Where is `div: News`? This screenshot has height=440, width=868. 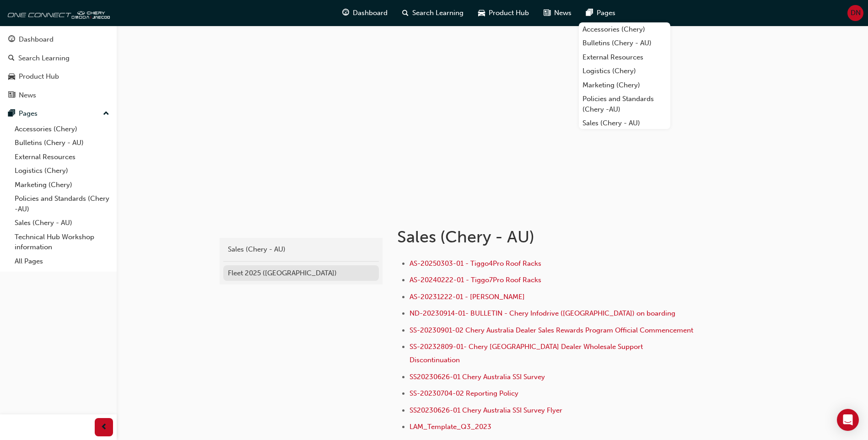
div: News is located at coordinates (27, 95).